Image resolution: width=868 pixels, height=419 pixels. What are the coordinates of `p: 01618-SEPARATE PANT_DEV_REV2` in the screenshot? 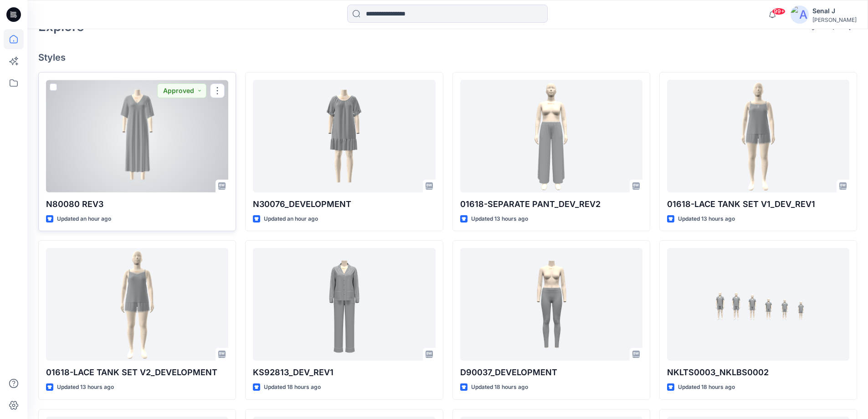 It's located at (552, 204).